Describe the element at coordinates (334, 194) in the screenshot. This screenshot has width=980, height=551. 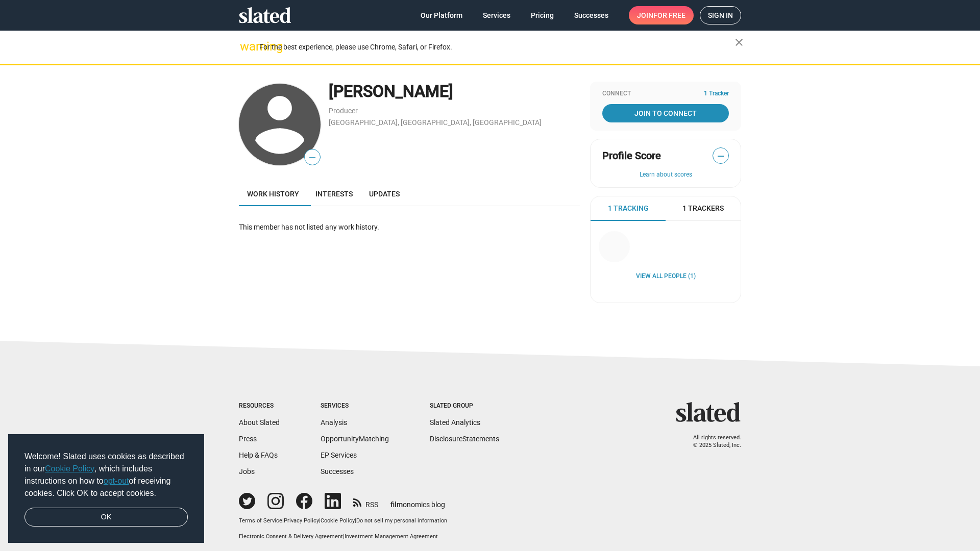
I see `span: Interests` at that location.